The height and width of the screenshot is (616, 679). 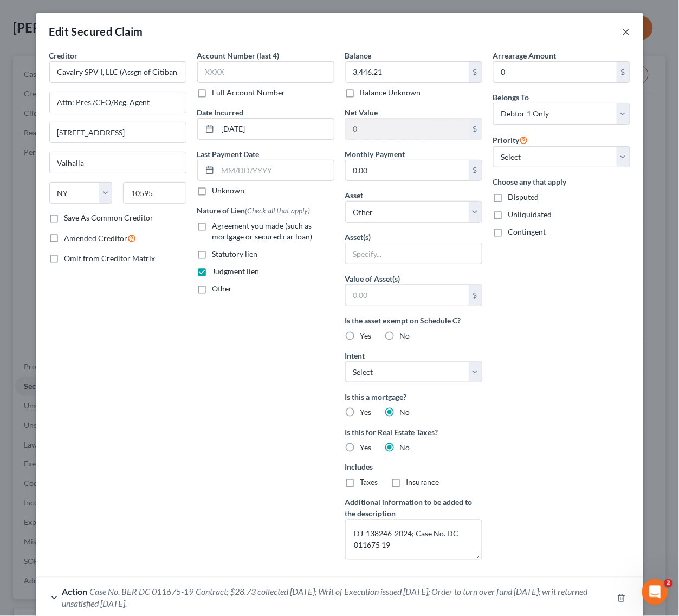 I want to click on input: Enter zip..., so click(x=154, y=193).